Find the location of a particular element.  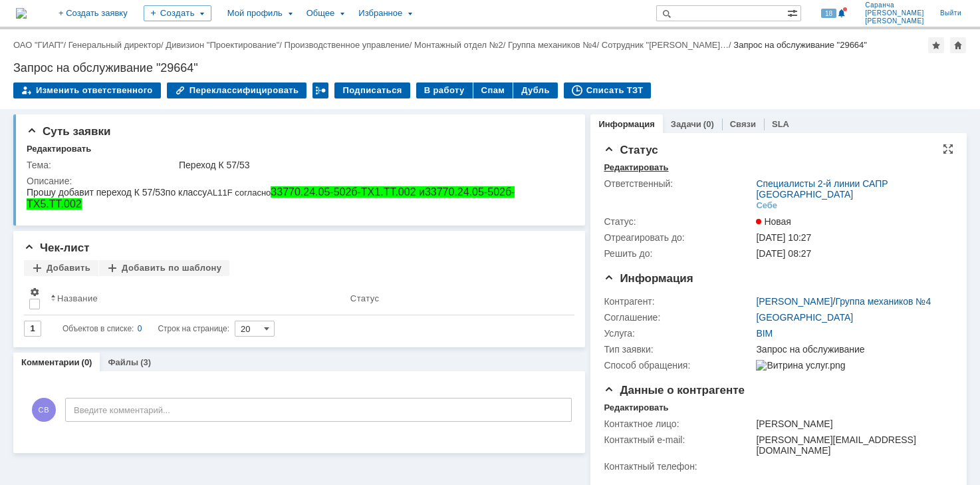

a: SLA is located at coordinates (781, 124).